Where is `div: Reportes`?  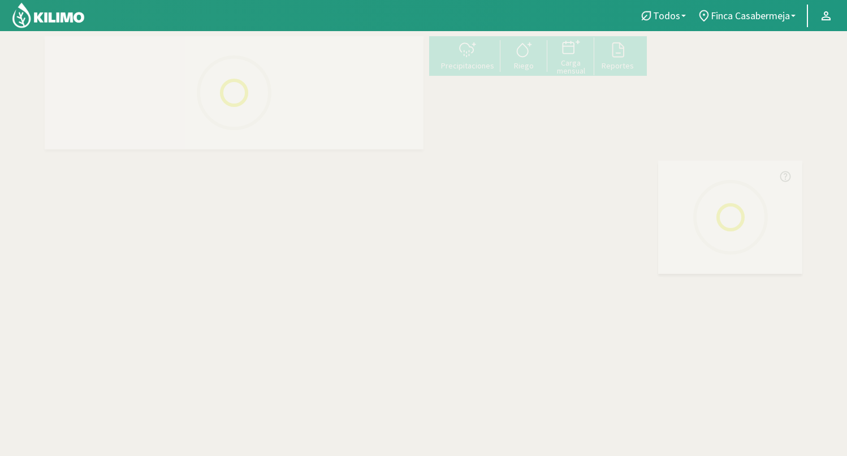
div: Reportes is located at coordinates (617, 66).